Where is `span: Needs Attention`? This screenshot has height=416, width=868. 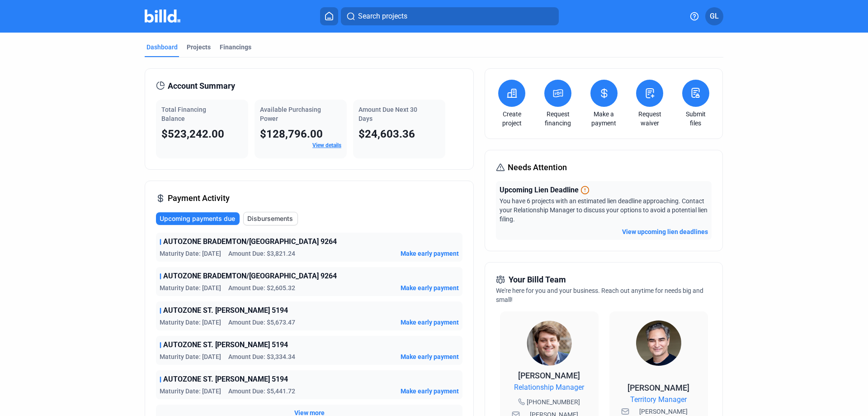
span: Needs Attention is located at coordinates (537, 168).